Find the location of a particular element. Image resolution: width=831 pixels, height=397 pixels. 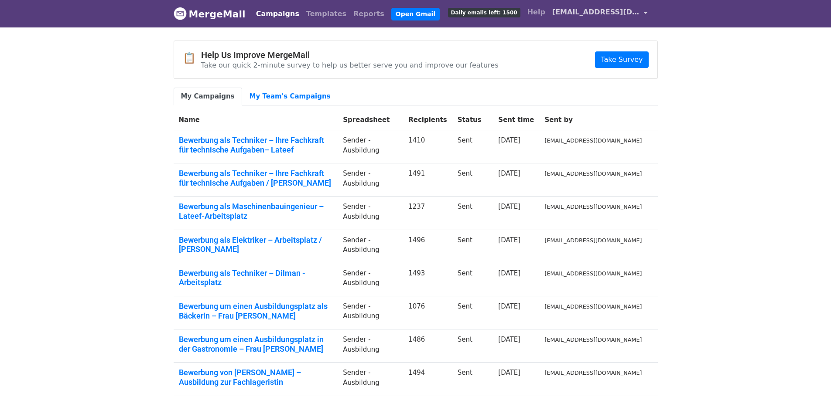

th: Sent time is located at coordinates (516, 120).